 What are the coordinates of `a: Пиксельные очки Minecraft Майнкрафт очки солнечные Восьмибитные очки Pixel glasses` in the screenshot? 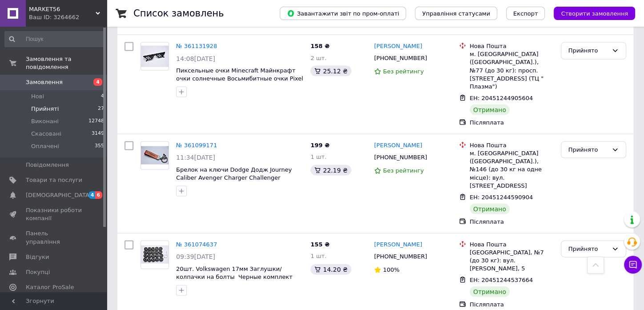 It's located at (240, 79).